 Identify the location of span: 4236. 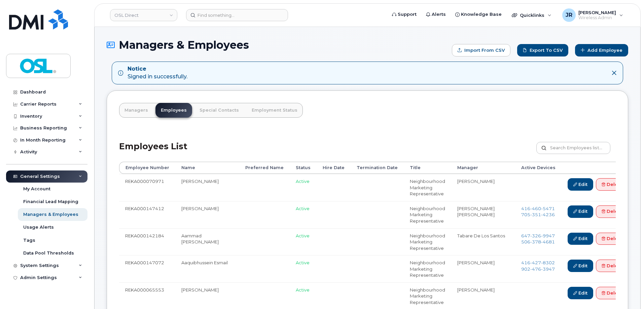
(547, 214).